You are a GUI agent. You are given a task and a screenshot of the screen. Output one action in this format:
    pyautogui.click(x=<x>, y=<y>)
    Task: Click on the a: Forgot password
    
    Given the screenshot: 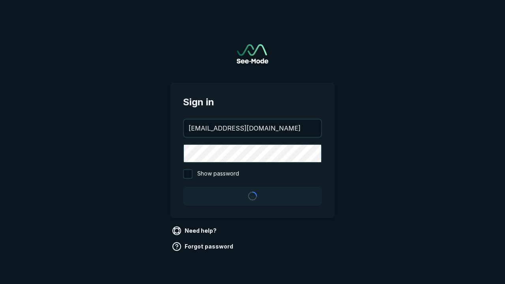 What is the action you would take?
    pyautogui.click(x=203, y=247)
    